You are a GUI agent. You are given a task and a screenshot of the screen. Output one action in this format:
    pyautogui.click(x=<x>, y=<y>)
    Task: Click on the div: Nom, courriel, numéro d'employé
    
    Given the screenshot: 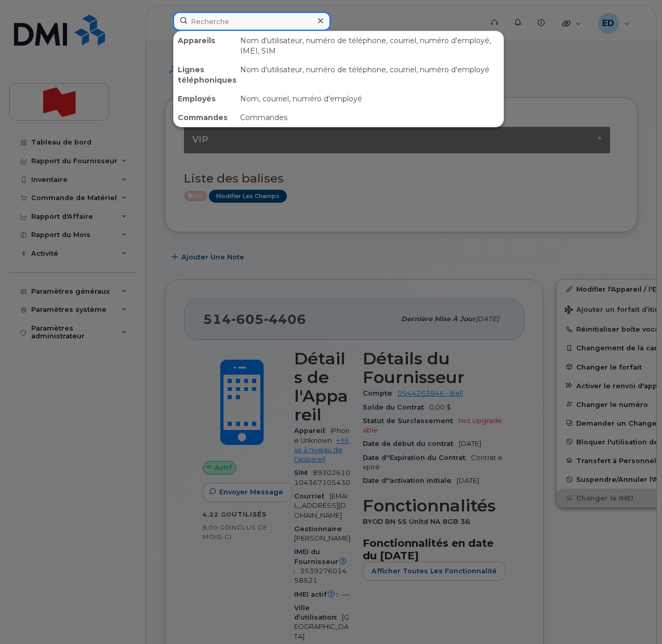 What is the action you would take?
    pyautogui.click(x=370, y=99)
    